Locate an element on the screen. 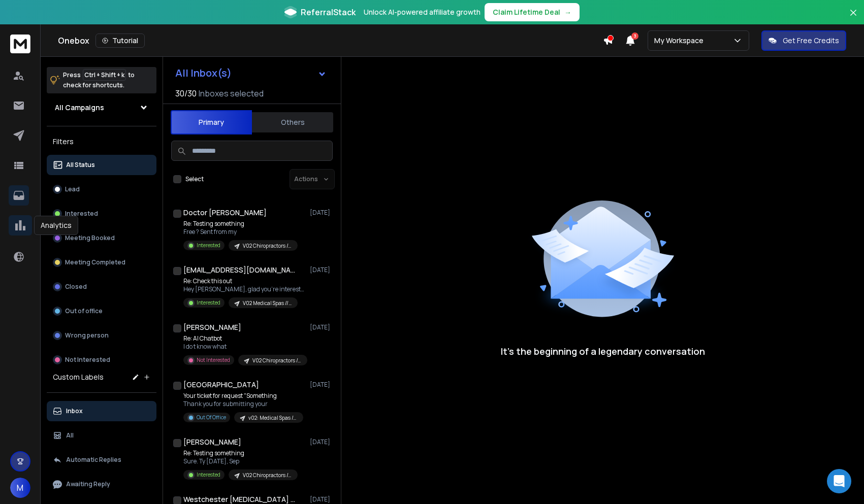 This screenshot has height=504, width=864. button: Interested is located at coordinates (102, 214).